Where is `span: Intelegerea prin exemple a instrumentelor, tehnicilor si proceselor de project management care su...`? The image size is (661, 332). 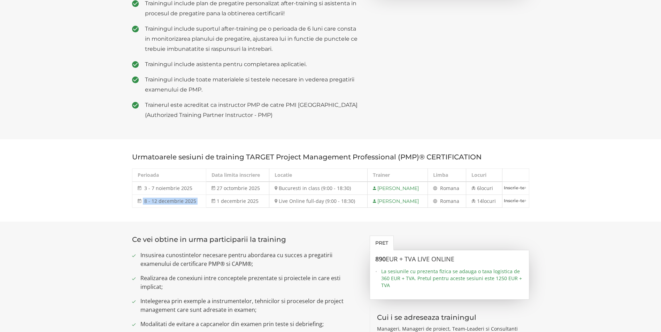 span: Intelegerea prin exemple a instrumentelor, tehnicilor si proceselor de project management care su... is located at coordinates (250, 306).